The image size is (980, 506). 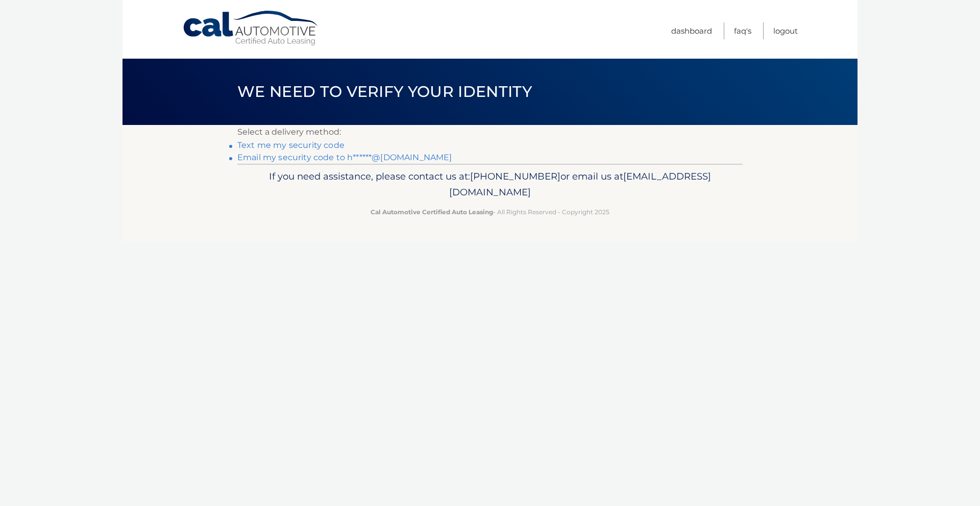 What do you see at coordinates (251, 28) in the screenshot?
I see `a: Cal Automotive` at bounding box center [251, 28].